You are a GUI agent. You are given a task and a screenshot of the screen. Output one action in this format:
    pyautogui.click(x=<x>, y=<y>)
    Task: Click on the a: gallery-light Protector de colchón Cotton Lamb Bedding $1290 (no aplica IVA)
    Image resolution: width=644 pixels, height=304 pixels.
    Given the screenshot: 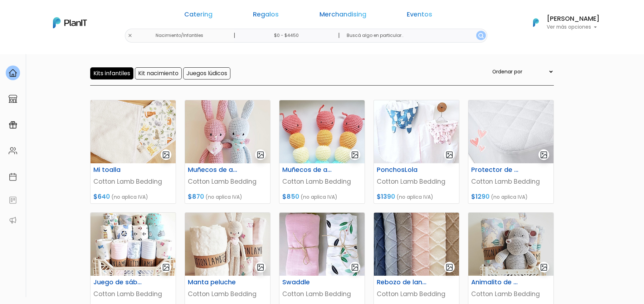 What is the action you would take?
    pyautogui.click(x=511, y=152)
    